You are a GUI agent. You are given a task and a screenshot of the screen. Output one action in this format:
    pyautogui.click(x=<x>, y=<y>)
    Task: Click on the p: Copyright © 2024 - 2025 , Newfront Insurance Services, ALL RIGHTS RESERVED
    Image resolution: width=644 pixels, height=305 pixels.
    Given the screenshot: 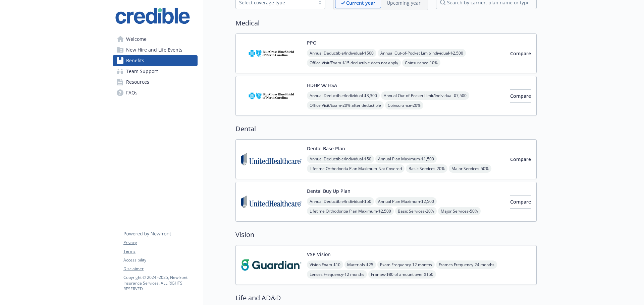 What is the action you would take?
    pyautogui.click(x=160, y=283)
    